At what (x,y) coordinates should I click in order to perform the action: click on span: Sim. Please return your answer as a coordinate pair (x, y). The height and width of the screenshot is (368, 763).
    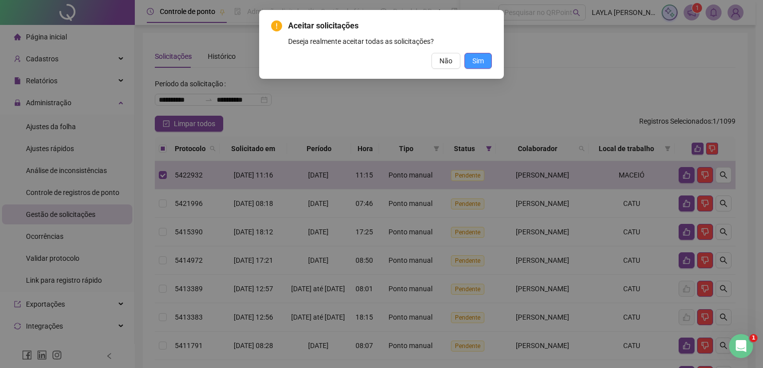
    Looking at the image, I should click on (478, 61).